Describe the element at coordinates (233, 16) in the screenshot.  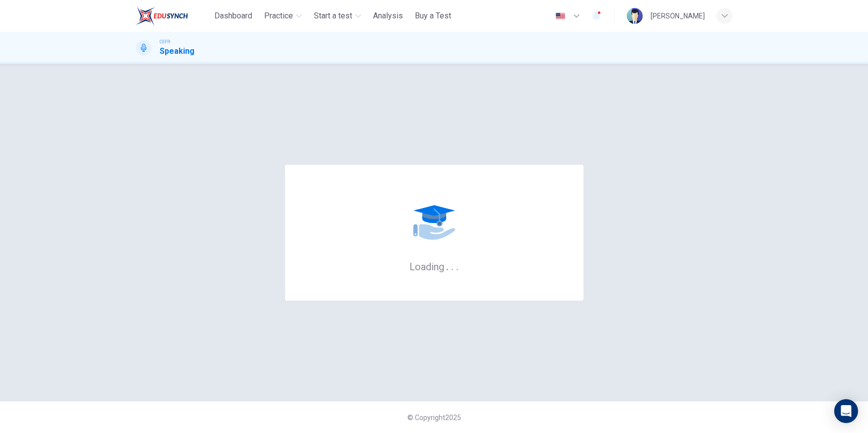
I see `button: Dashboard` at that location.